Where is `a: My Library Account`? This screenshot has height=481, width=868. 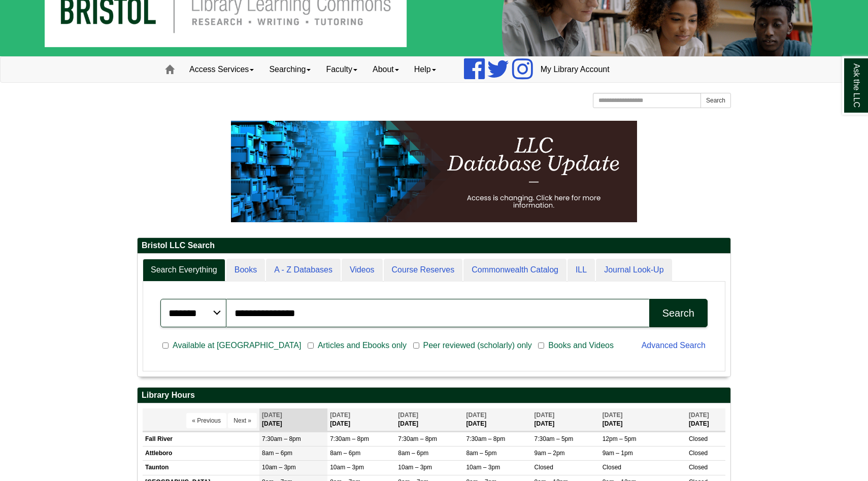 a: My Library Account is located at coordinates (575, 70).